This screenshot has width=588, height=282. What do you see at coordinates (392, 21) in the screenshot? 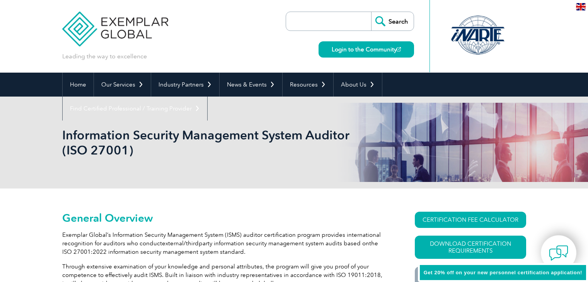
I see `input: Search` at bounding box center [392, 21].